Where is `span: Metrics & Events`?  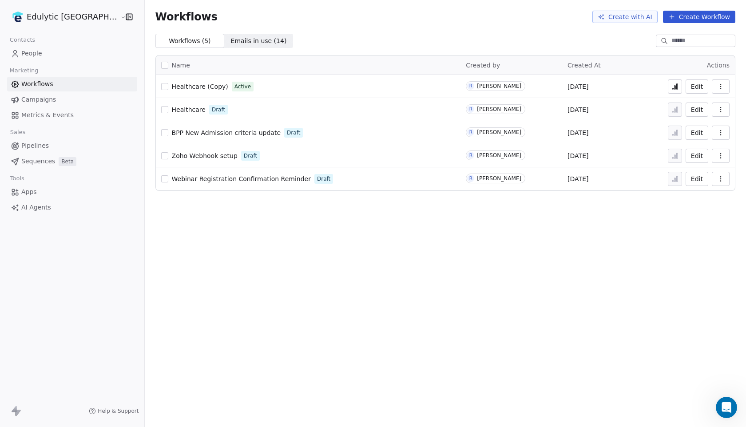 span: Metrics & Events is located at coordinates (48, 115).